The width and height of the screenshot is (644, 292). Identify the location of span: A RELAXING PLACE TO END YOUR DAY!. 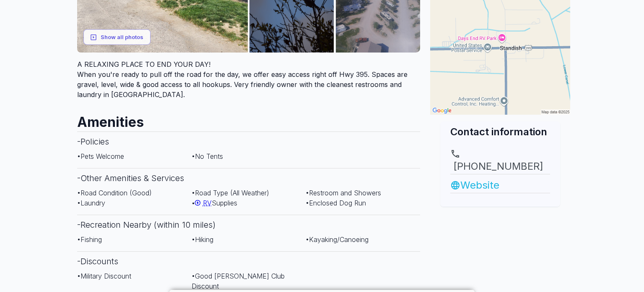
(144, 65).